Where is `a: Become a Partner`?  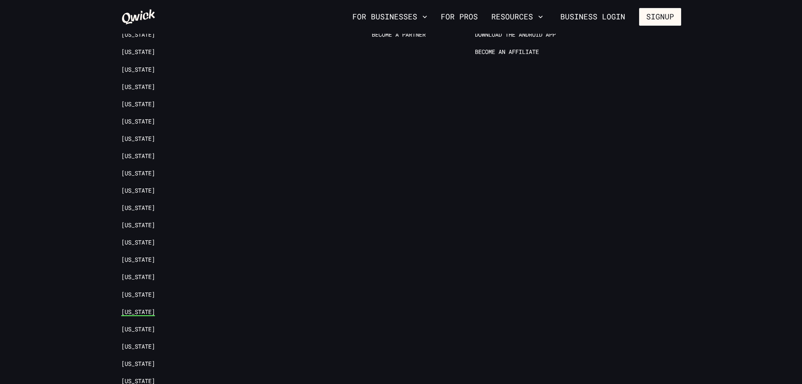 a: Become a Partner is located at coordinates (399, 35).